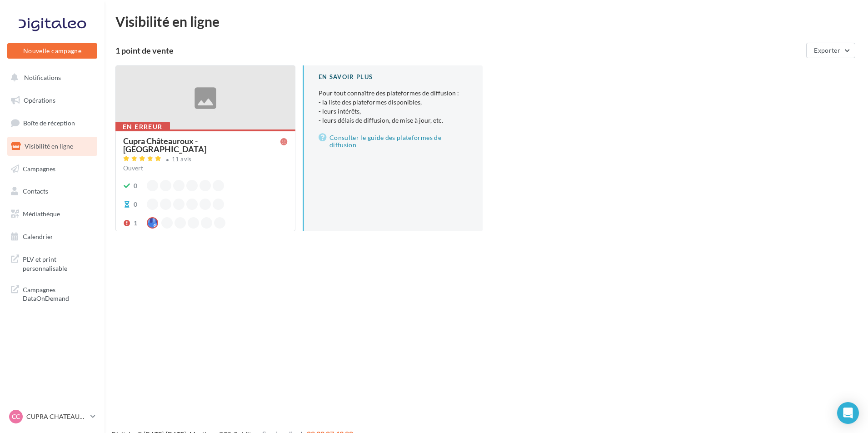 The height and width of the screenshot is (433, 868). What do you see at coordinates (56, 417) in the screenshot?
I see `p: CUPRA CHATEAUROUX` at bounding box center [56, 417].